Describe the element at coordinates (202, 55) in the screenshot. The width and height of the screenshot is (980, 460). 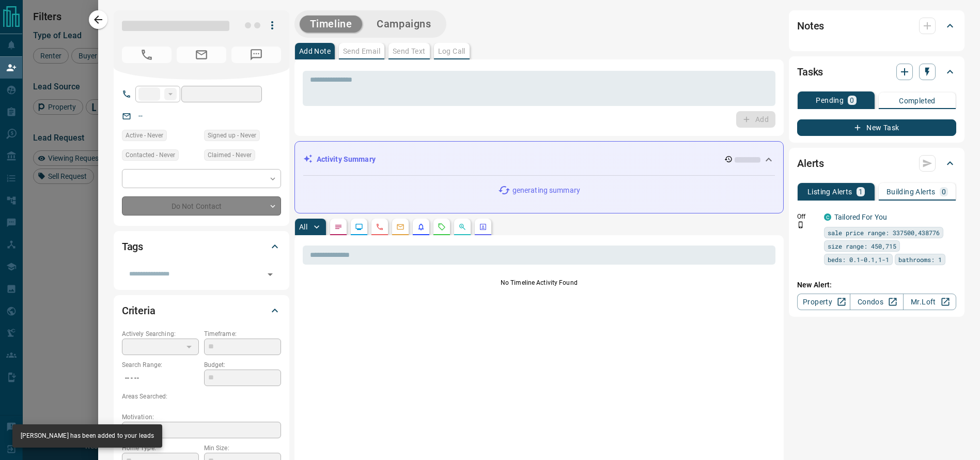
I see `span: No Email` at that location.